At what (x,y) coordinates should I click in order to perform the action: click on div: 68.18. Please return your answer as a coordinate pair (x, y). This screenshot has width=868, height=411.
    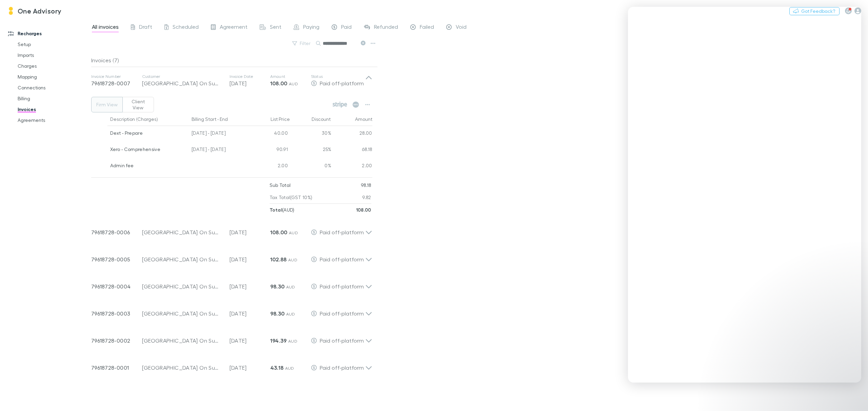
    Looking at the image, I should click on (351, 150).